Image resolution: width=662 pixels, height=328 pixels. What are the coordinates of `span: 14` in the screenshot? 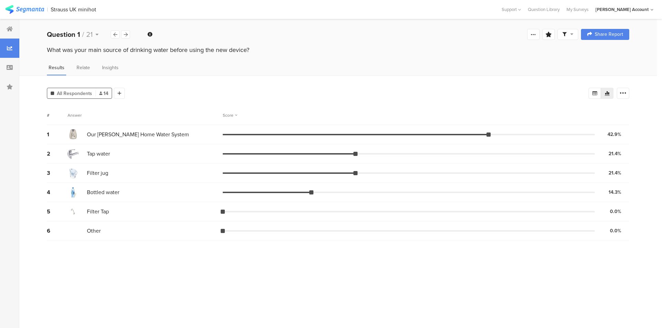 It's located at (104, 93).